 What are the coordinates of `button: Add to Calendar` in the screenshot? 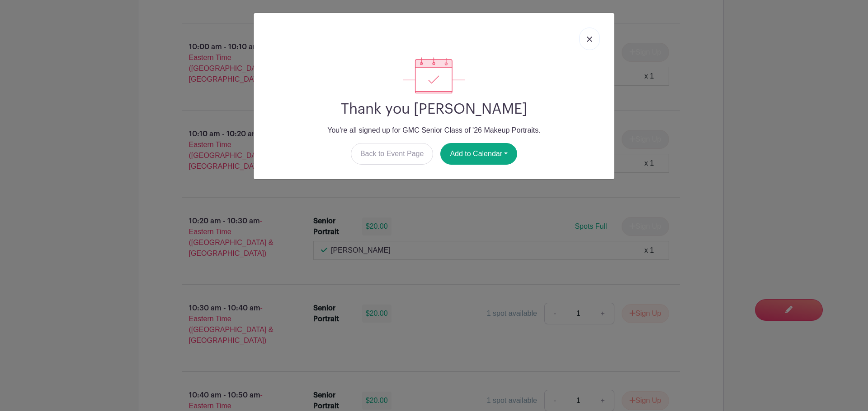 It's located at (479, 154).